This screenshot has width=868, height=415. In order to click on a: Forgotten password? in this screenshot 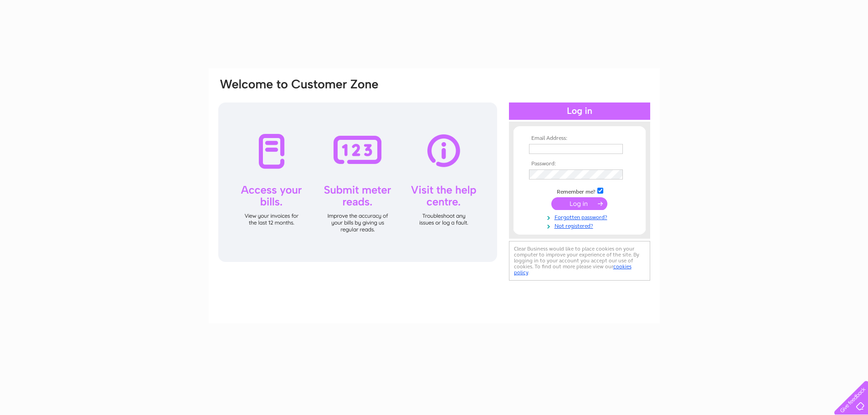, I will do `click(581, 216)`.